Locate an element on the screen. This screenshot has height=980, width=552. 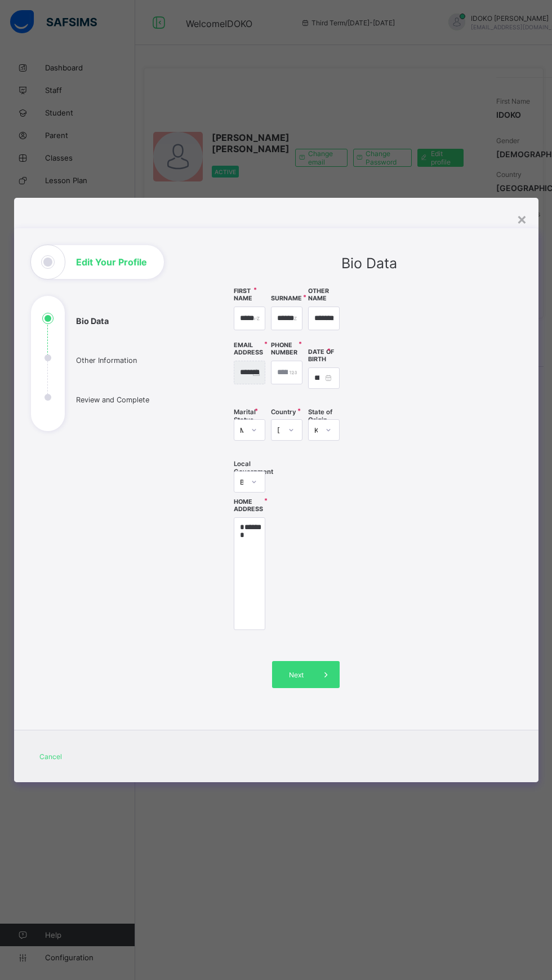
span: Marital Status is located at coordinates (250, 416).